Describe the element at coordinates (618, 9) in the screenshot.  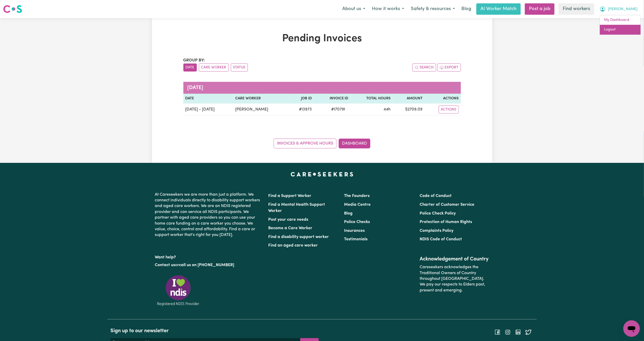
I see `button: My Account` at that location.